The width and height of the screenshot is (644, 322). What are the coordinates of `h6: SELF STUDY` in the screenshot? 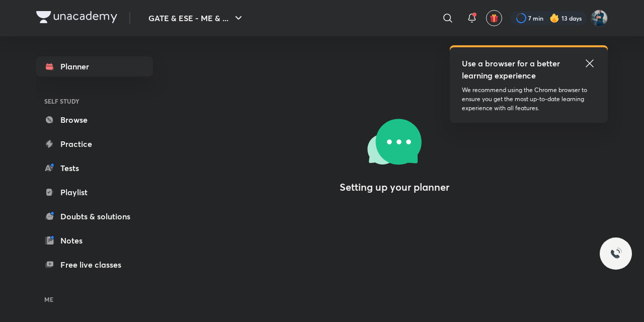 It's located at (94, 101).